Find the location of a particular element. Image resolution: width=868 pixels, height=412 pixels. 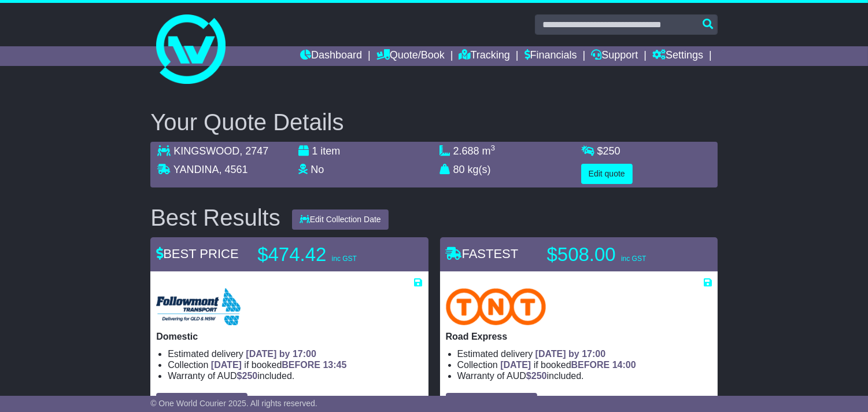

span: BEST PRICE is located at coordinates (197, 253).